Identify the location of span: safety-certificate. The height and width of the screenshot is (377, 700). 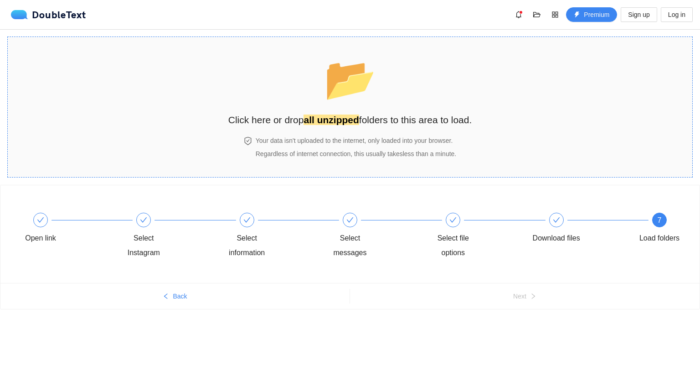
(248, 141).